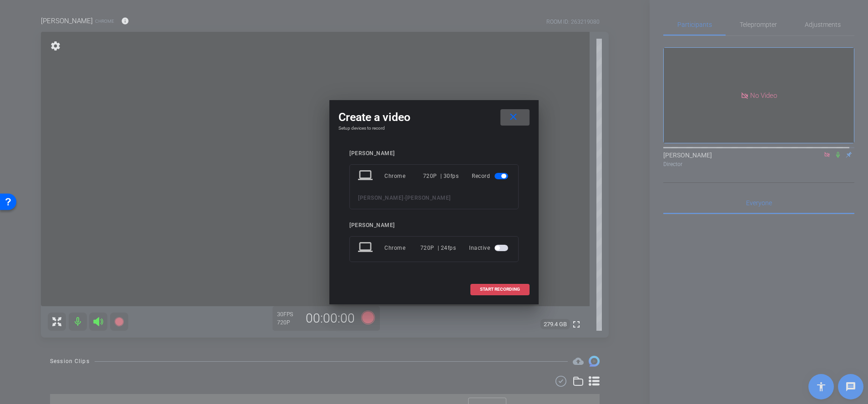 The width and height of the screenshot is (868, 404). I want to click on div: Inactive, so click(489, 248).